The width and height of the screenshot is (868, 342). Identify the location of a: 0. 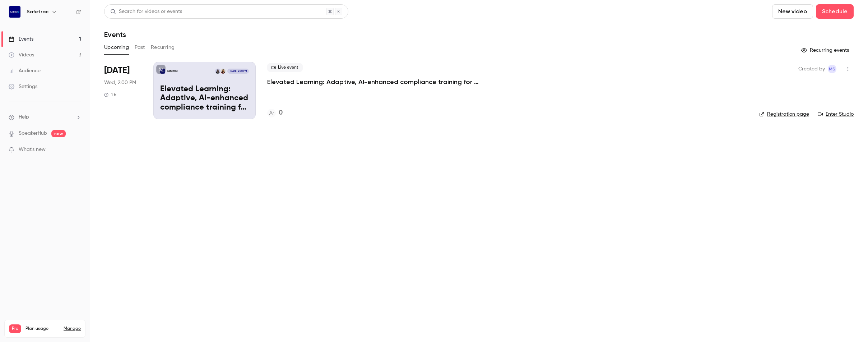
(275, 113).